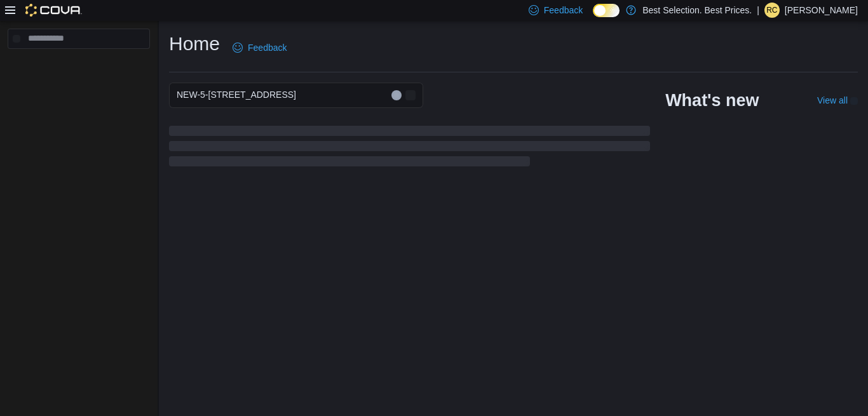 The height and width of the screenshot is (416, 868). I want to click on a: Feedback, so click(259, 47).